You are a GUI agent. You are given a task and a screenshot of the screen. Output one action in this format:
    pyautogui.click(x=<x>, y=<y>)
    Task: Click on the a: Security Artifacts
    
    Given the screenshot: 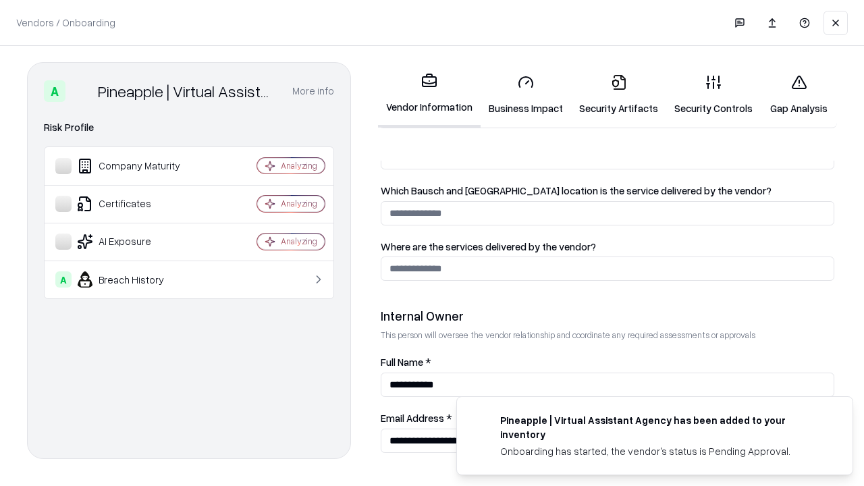 What is the action you would take?
    pyautogui.click(x=618, y=94)
    